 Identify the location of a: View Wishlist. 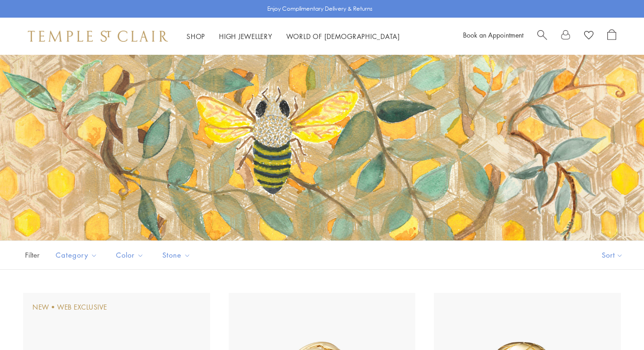
(589, 36).